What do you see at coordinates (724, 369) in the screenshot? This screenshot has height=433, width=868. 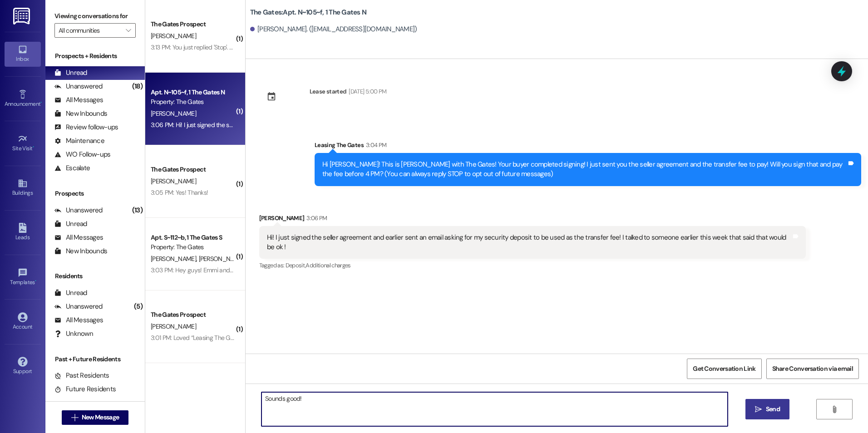 I see `button: Get Conversation Link` at bounding box center [724, 369].